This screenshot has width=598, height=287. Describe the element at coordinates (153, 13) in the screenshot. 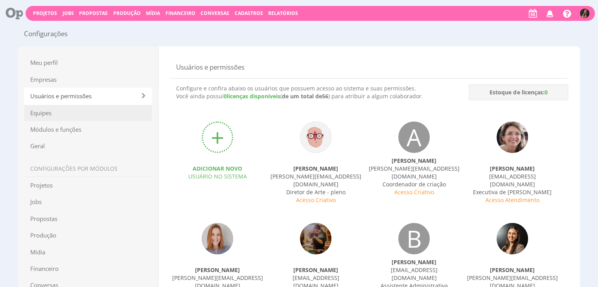

I see `button: Mídia` at that location.